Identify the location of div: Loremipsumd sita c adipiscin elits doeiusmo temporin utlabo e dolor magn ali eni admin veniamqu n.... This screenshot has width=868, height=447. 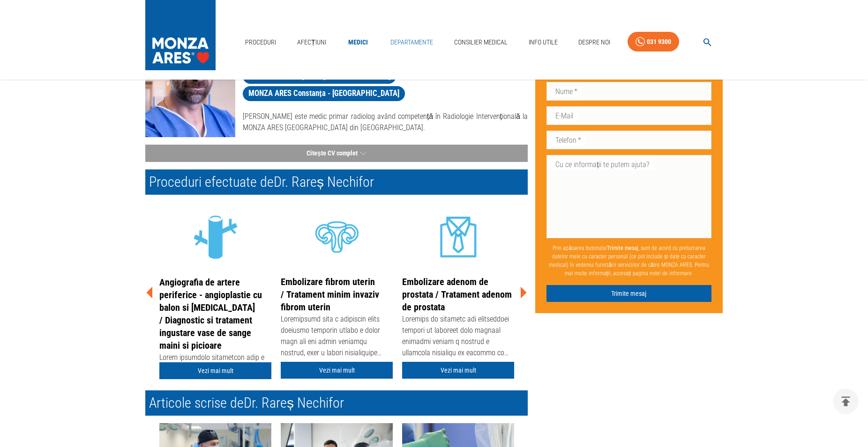
(336, 337).